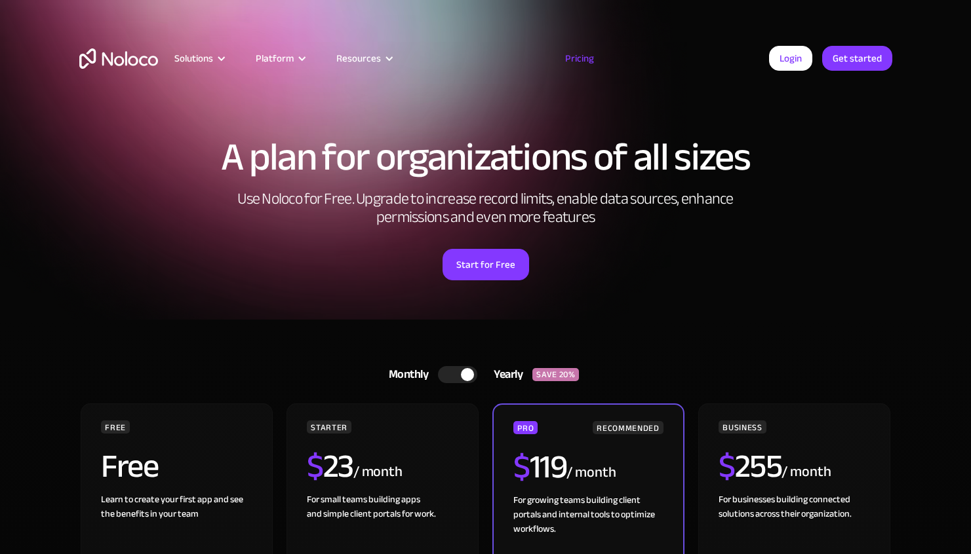 This screenshot has height=554, width=971. I want to click on div: PRO, so click(525, 428).